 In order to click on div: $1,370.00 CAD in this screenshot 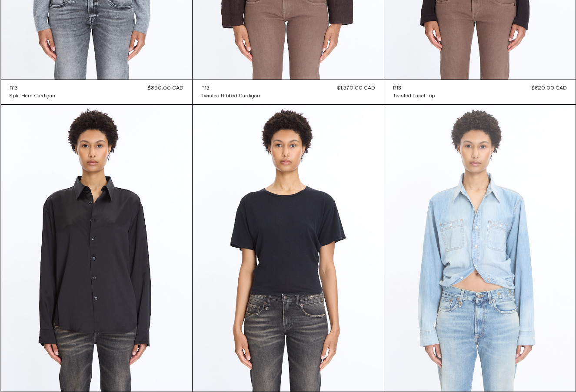, I will do `click(356, 88)`.